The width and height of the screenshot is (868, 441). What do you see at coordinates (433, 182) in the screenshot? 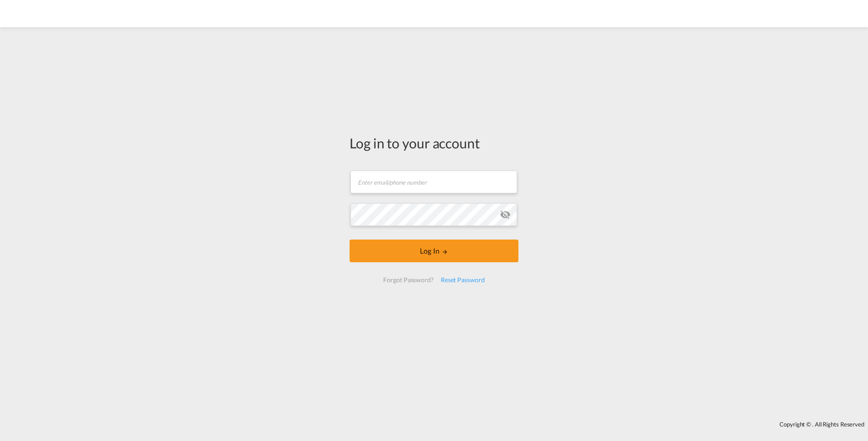
I see `input: Enter email/phone number` at bounding box center [433, 182].